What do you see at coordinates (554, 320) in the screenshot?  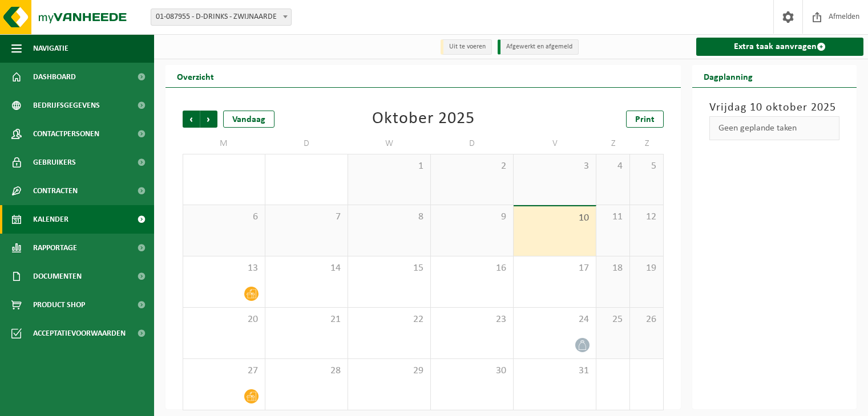 I see `span: 24` at bounding box center [554, 320].